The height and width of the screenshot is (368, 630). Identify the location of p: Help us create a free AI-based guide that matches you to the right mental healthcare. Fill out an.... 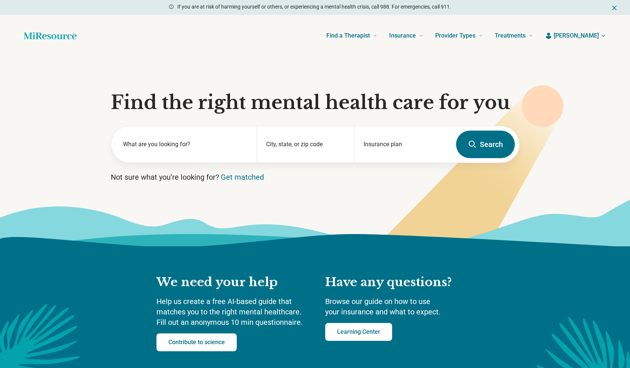
(233, 311).